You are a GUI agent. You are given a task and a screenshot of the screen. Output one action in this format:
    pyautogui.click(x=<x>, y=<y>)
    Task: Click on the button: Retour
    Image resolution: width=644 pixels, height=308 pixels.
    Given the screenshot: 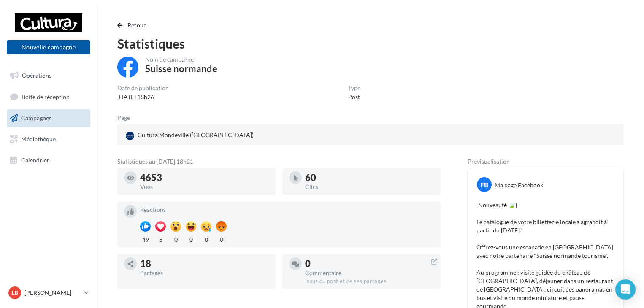 What is the action you would take?
    pyautogui.click(x=133, y=25)
    